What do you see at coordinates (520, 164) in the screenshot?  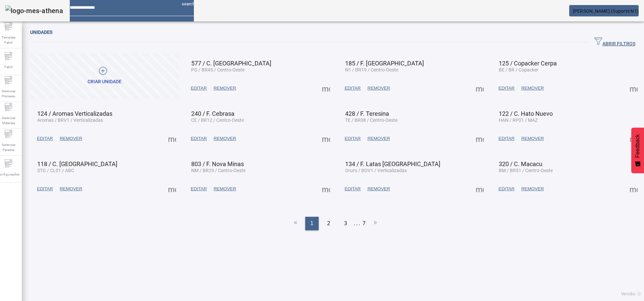 I see `span: 320 / C. Macacu` at bounding box center [520, 164].